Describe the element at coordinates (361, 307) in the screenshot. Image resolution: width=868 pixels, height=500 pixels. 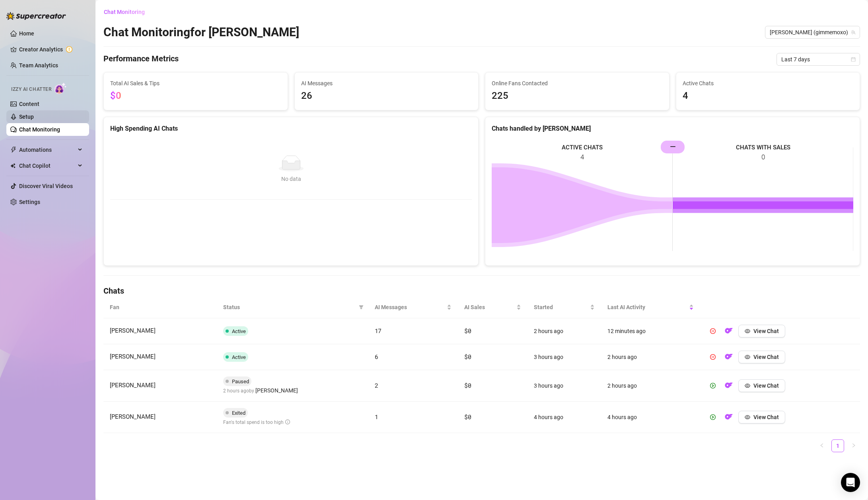
I see `span: filter` at that location.